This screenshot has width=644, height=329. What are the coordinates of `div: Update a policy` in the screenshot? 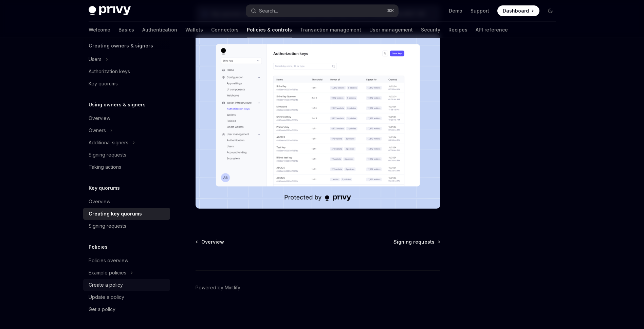 It's located at (107, 297).